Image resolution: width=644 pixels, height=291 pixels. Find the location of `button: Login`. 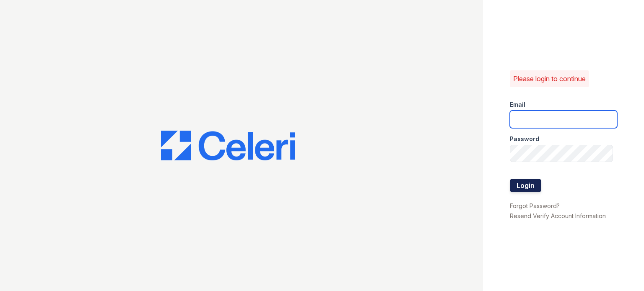

button: Login is located at coordinates (525, 185).